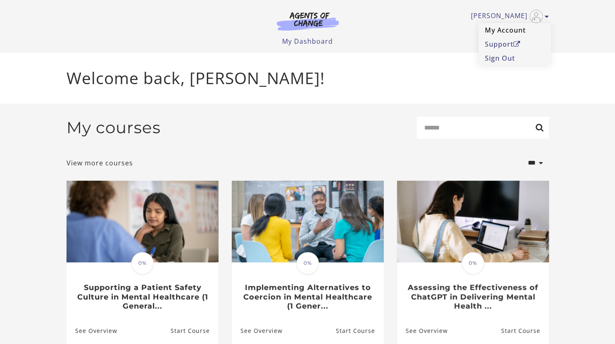 This screenshot has width=615, height=344. I want to click on h3: Supporting a Patient Safety Culture in Mental Healthcare (1 General..., so click(142, 297).